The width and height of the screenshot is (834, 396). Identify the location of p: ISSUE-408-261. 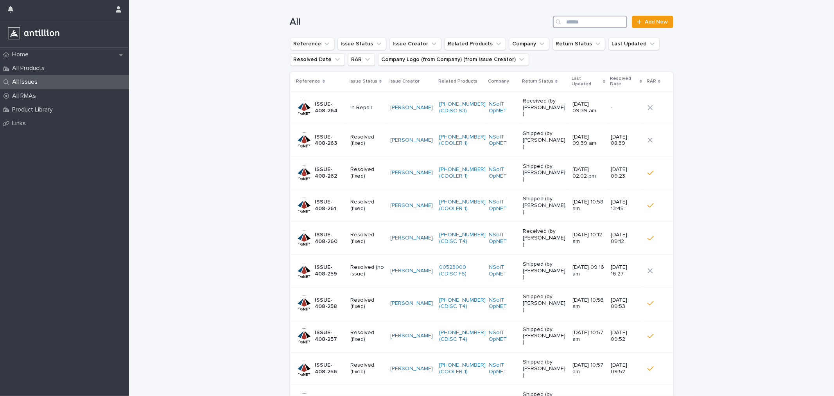
(330, 205).